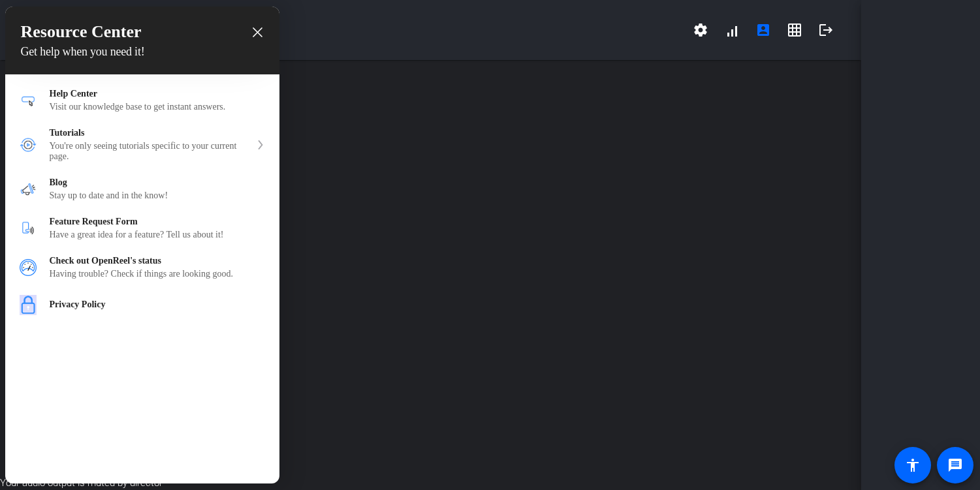  What do you see at coordinates (150, 151) in the screenshot?
I see `div: You're only seeing tutorials specific to your current page.` at bounding box center [150, 151].